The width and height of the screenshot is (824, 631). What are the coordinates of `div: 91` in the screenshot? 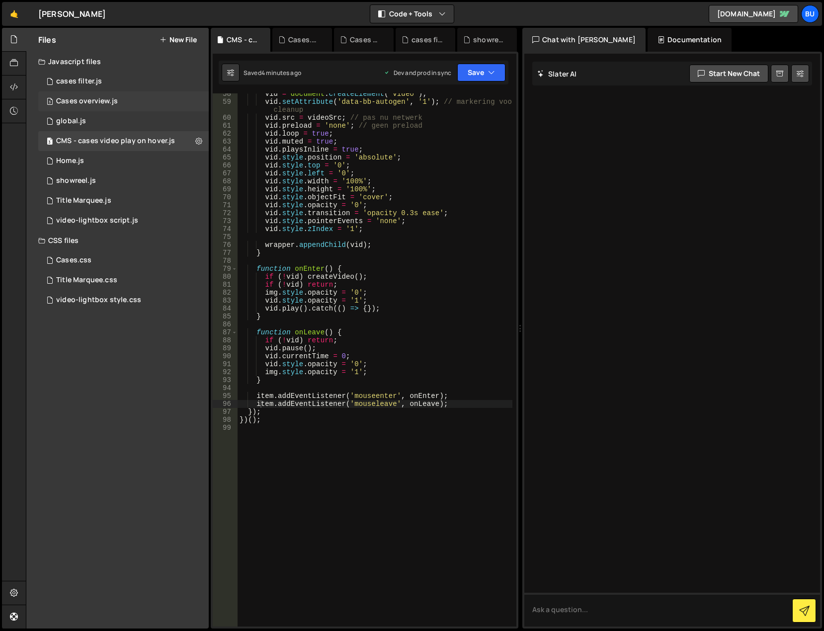 It's located at (225, 364).